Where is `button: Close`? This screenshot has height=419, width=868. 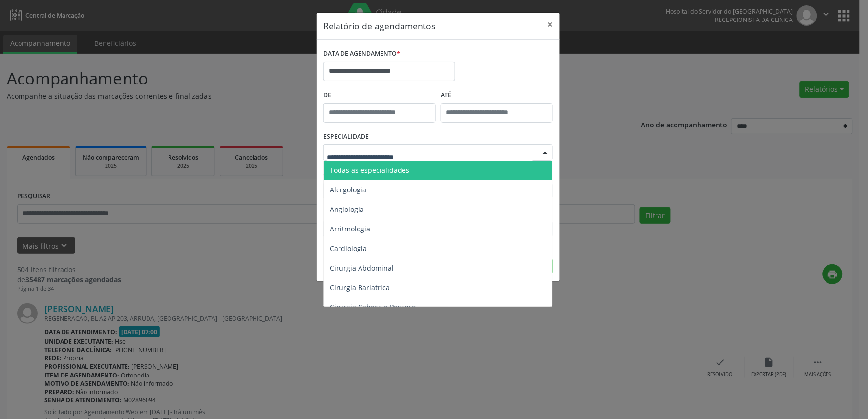 button: Close is located at coordinates (550, 24).